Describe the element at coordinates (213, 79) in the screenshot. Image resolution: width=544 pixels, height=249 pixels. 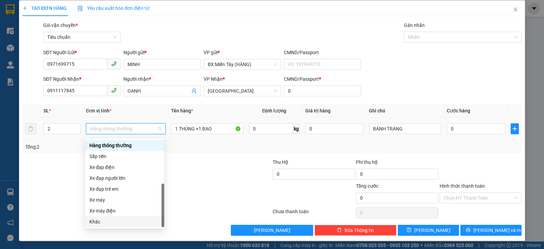
I see `span: VP Nhận` at that location.